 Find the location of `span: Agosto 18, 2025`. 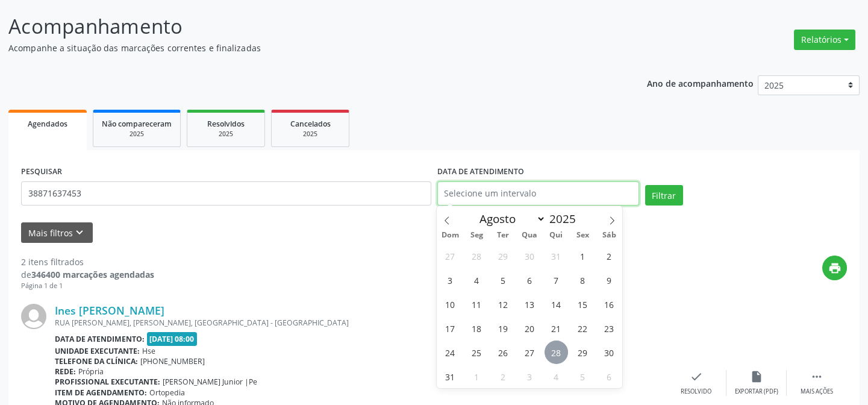

span: Agosto 18, 2025 is located at coordinates (477, 327).